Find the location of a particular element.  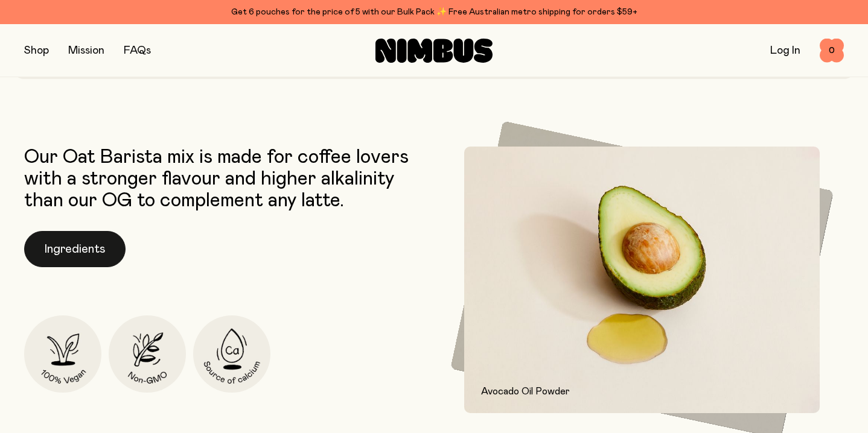

button: Ingredients is located at coordinates (75, 249).